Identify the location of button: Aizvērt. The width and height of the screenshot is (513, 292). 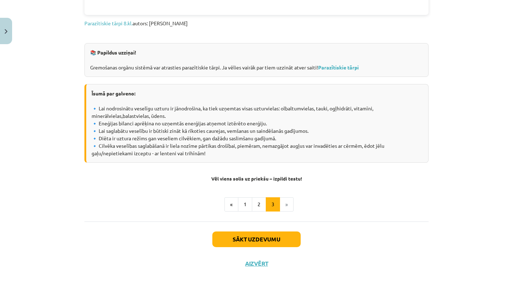
(256, 263).